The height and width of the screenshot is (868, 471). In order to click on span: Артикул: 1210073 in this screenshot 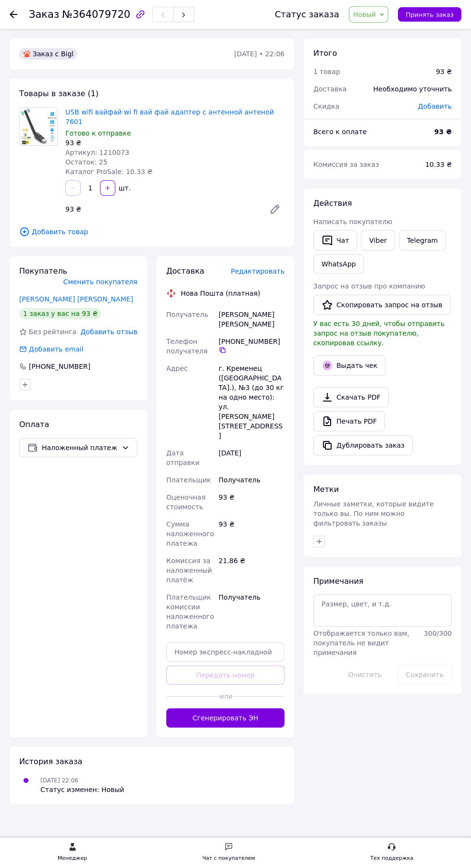, I will do `click(97, 153)`.